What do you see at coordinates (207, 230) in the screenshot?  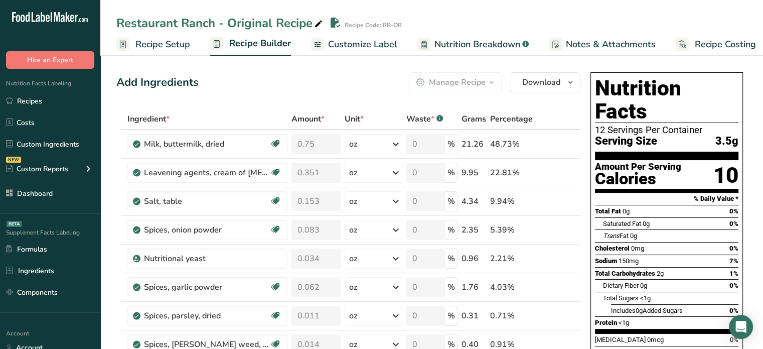 I see `div: Spices, onion powder` at bounding box center [207, 230].